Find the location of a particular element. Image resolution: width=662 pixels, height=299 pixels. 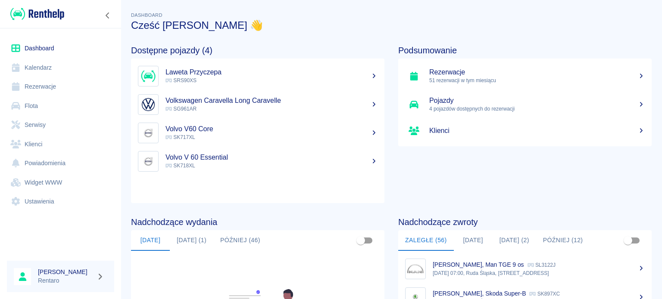

a: Renthelp logo is located at coordinates (35, 14).